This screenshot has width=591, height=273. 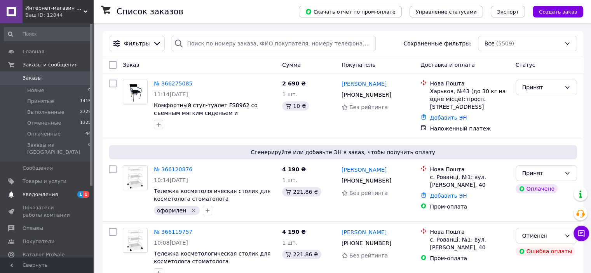 I want to click on span: Покупатели, so click(x=38, y=242).